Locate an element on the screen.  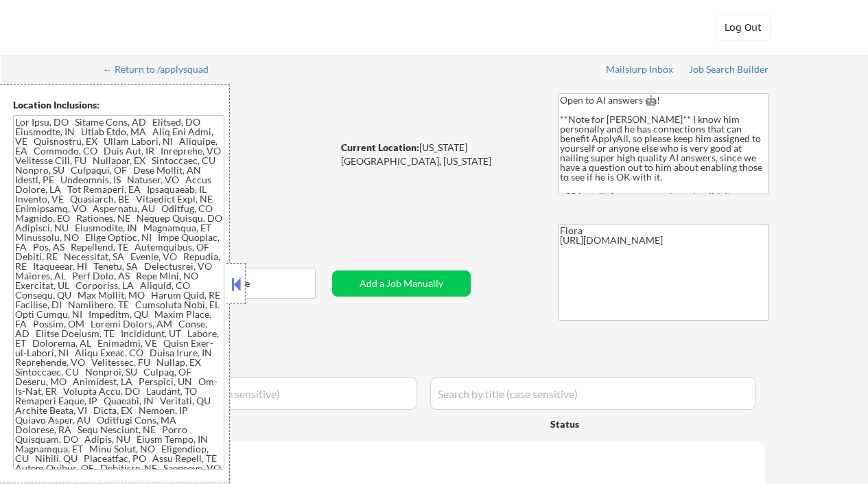
button: Log Out is located at coordinates (743, 27).